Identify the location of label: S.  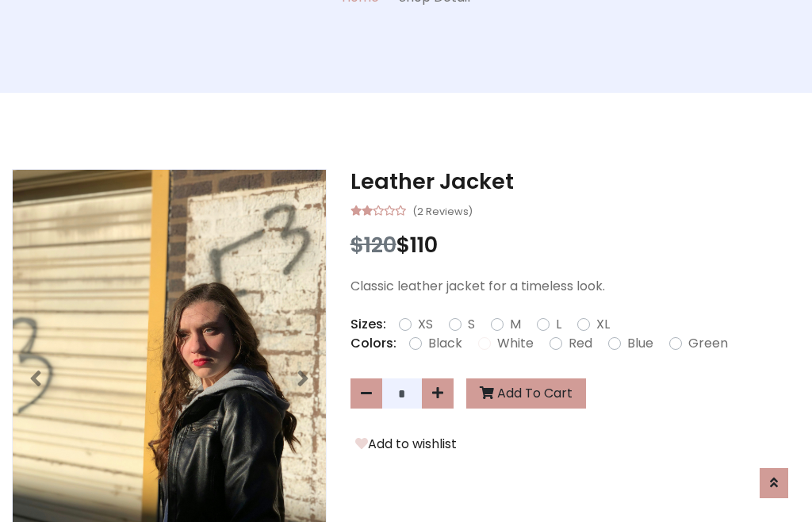
(471, 324).